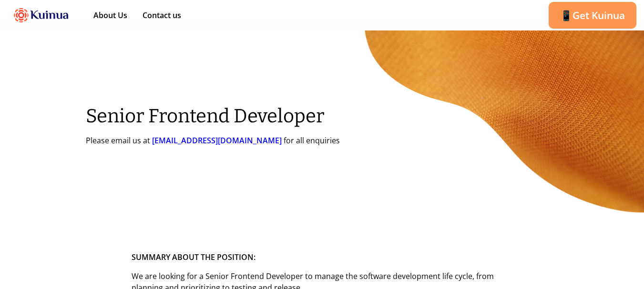 The height and width of the screenshot is (289, 644). Describe the element at coordinates (193, 257) in the screenshot. I see `b: SUMMARY ABOUT THE POSITION:` at that location.